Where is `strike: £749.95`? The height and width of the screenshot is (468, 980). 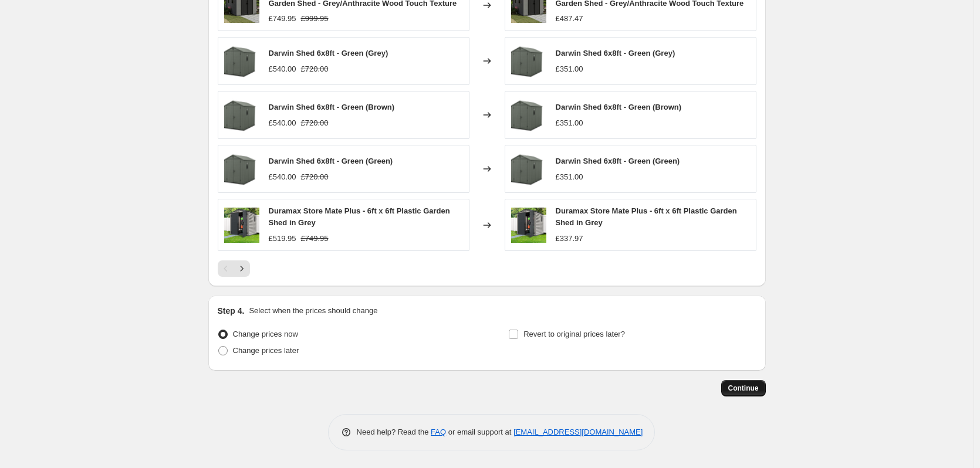 strike: £749.95 is located at coordinates (315, 239).